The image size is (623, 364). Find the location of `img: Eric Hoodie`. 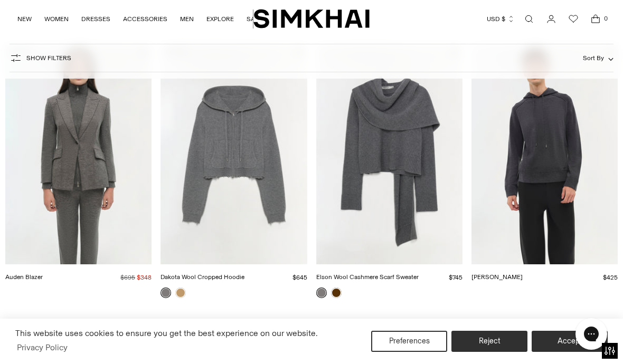

img: Eric Hoodie is located at coordinates (545, 155).